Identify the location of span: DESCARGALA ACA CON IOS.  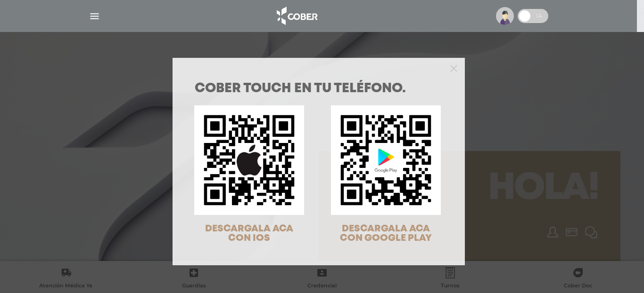
(249, 233).